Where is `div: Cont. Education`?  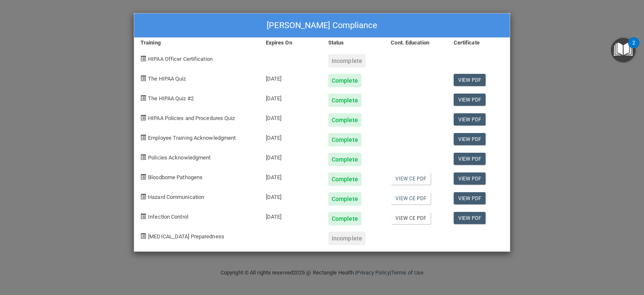
div: Cont. Education is located at coordinates (416, 43).